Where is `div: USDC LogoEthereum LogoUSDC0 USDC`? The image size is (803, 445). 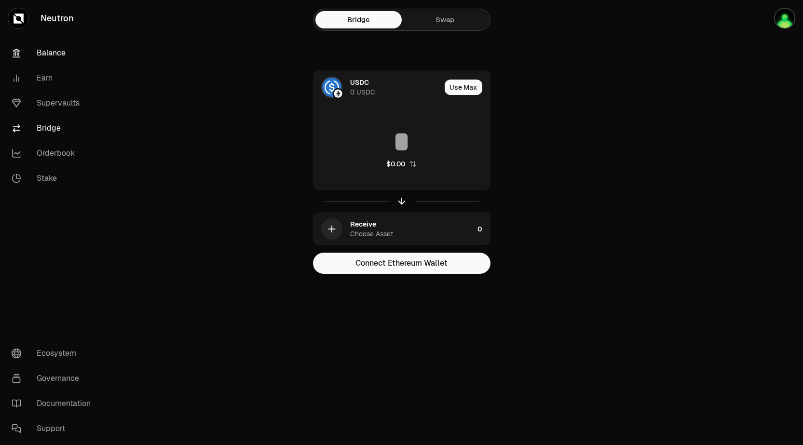 div: USDC LogoEthereum LogoUSDC0 USDC is located at coordinates (377, 87).